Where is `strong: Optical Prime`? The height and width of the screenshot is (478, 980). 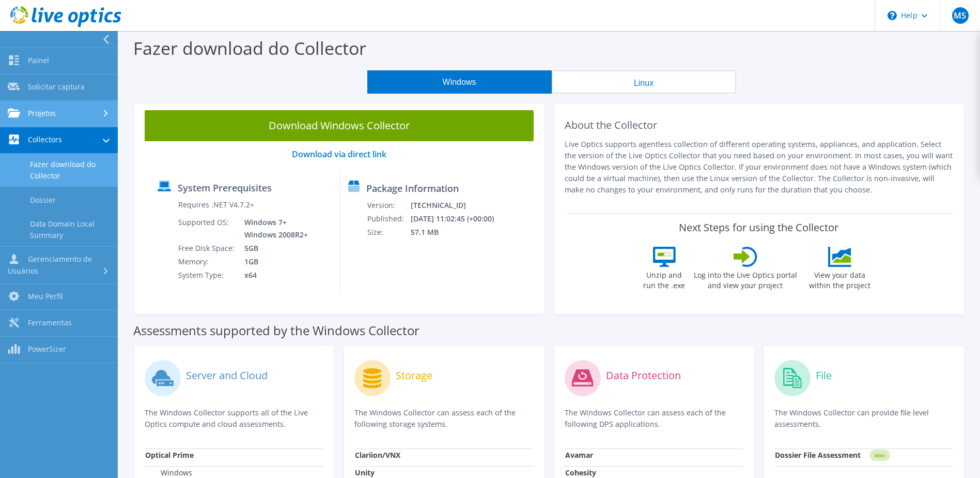 strong: Optical Prime is located at coordinates (169, 454).